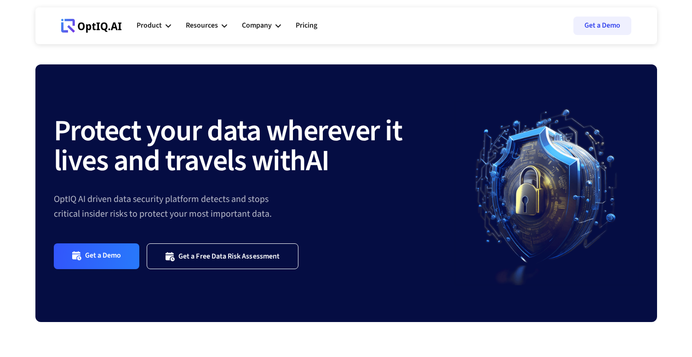 The image size is (692, 357). What do you see at coordinates (254, 206) in the screenshot?
I see `div: OptIQ AI driven data security platform detects and stops critical insider risks to protect your m...` at bounding box center [254, 206].